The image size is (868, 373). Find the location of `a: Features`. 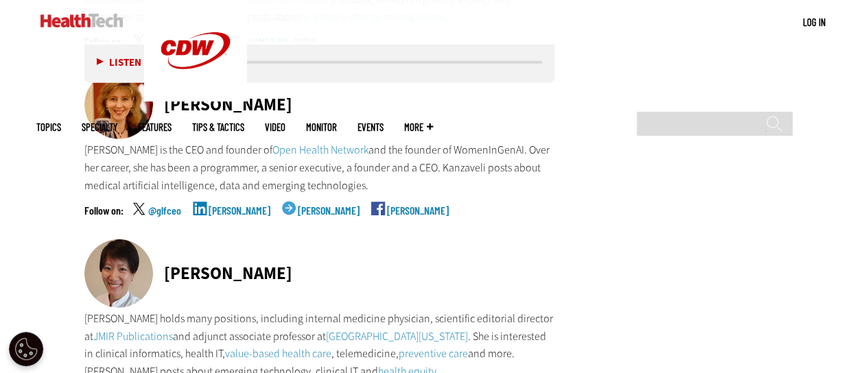

a: Features is located at coordinates (155, 127).